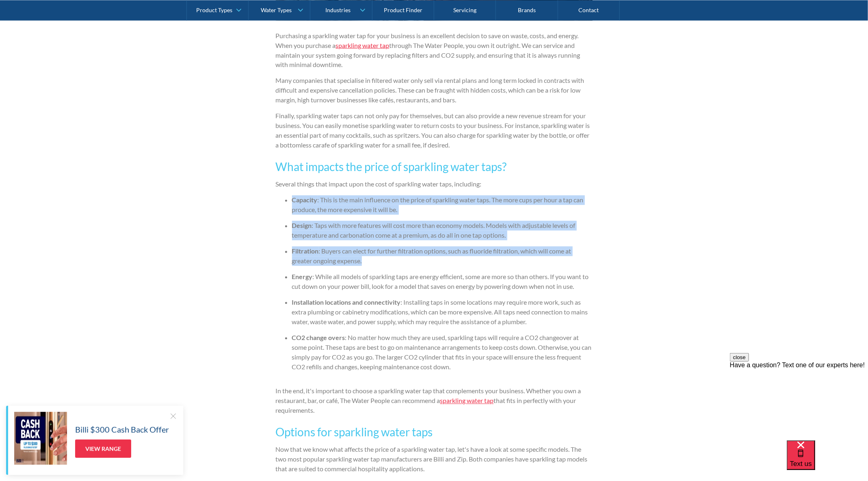 The width and height of the screenshot is (868, 481). What do you see at coordinates (434, 131) in the screenshot?
I see `p: Finally, sparkling water taps can not only pay for themselves, but can also provide a new revenue...` at bounding box center [434, 131].